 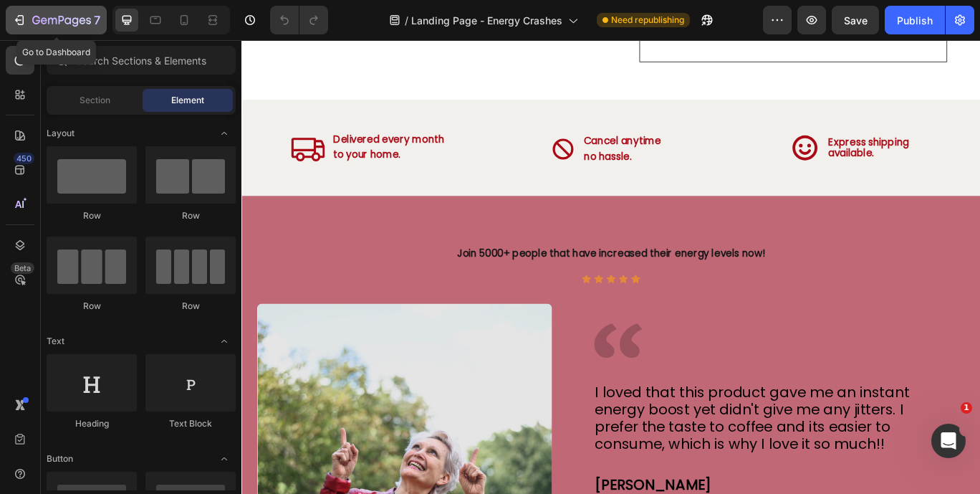 I want to click on div: Publish, so click(x=914, y=20).